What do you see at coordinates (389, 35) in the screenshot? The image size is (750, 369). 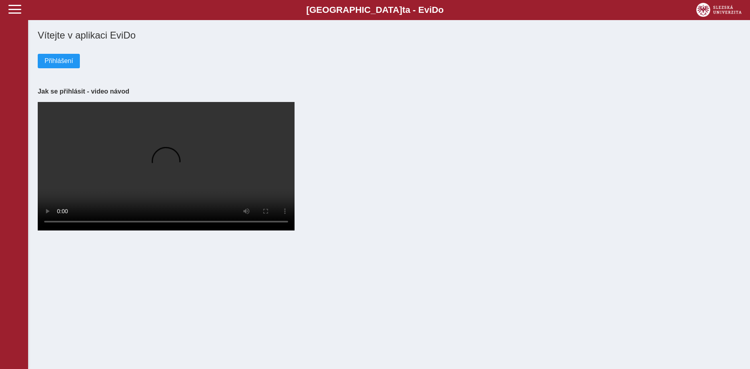 I see `h1: Vítejte v aplikaci EviDo` at bounding box center [389, 35].